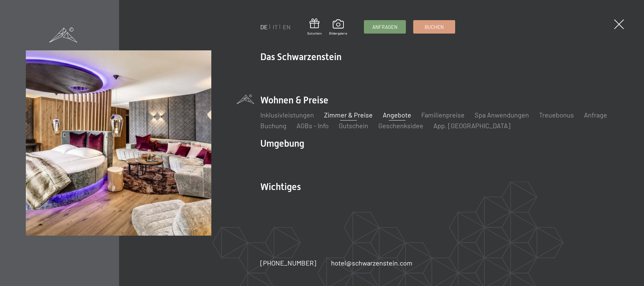  What do you see at coordinates (348, 115) in the screenshot?
I see `a: Zimmer & Preise` at bounding box center [348, 115].